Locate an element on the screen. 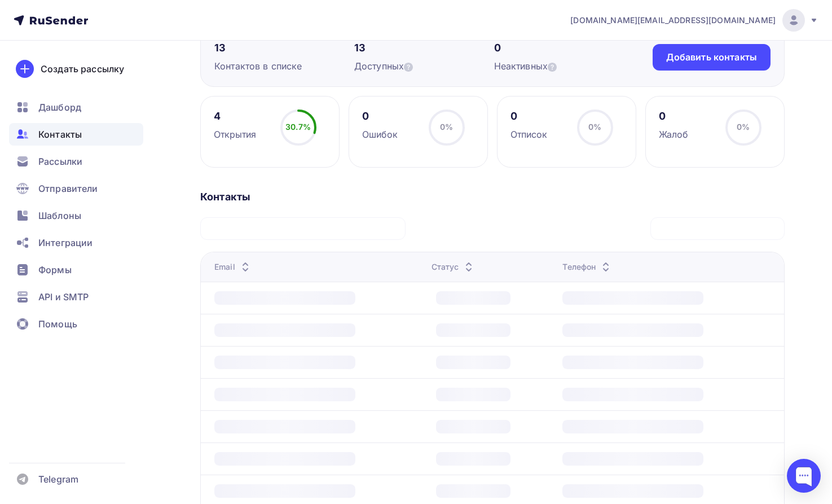  span: Telegram is located at coordinates (58, 479).